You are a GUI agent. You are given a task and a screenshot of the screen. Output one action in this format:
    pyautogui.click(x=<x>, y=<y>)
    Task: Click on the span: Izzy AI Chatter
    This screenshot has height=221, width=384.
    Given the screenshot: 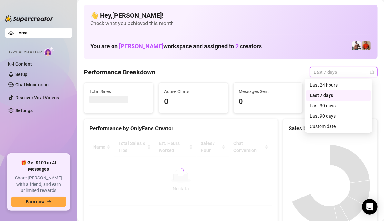 What is the action you would take?
    pyautogui.click(x=25, y=52)
    